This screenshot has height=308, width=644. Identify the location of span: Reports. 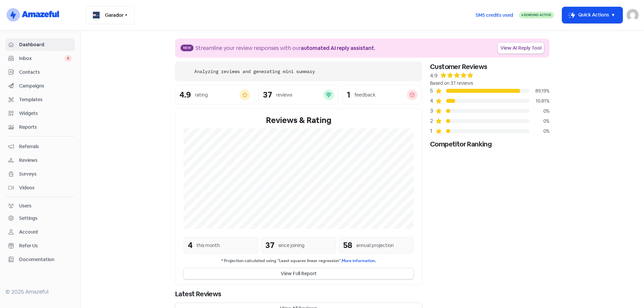
(45, 127).